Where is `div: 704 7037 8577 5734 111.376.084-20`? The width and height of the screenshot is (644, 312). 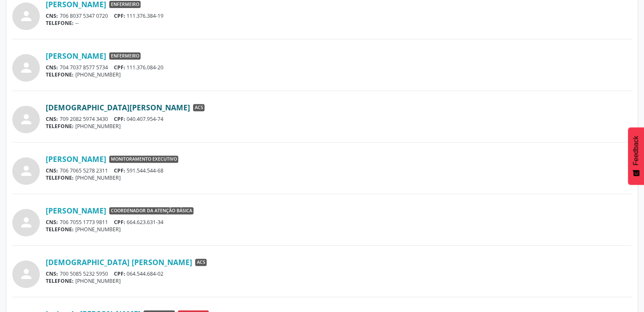 div: 704 7037 8577 5734 111.376.084-20 is located at coordinates (339, 67).